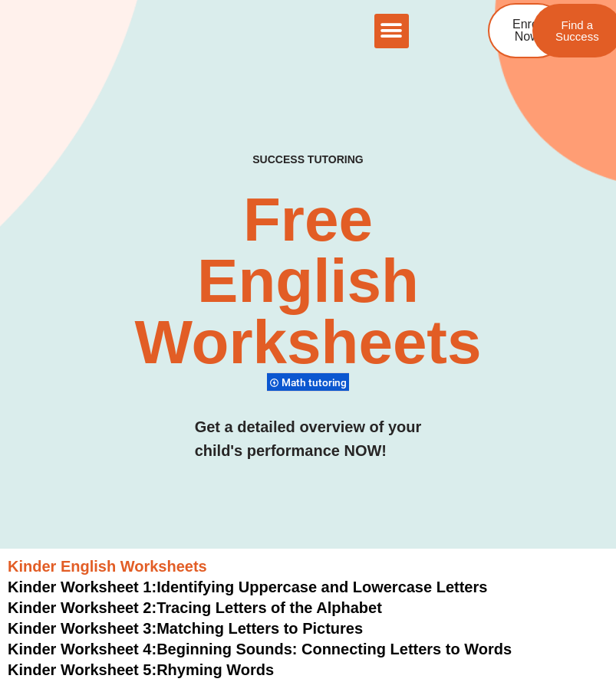 The height and width of the screenshot is (682, 616). What do you see at coordinates (82, 629) in the screenshot?
I see `span: Kinder Worksheet 3:` at bounding box center [82, 629].